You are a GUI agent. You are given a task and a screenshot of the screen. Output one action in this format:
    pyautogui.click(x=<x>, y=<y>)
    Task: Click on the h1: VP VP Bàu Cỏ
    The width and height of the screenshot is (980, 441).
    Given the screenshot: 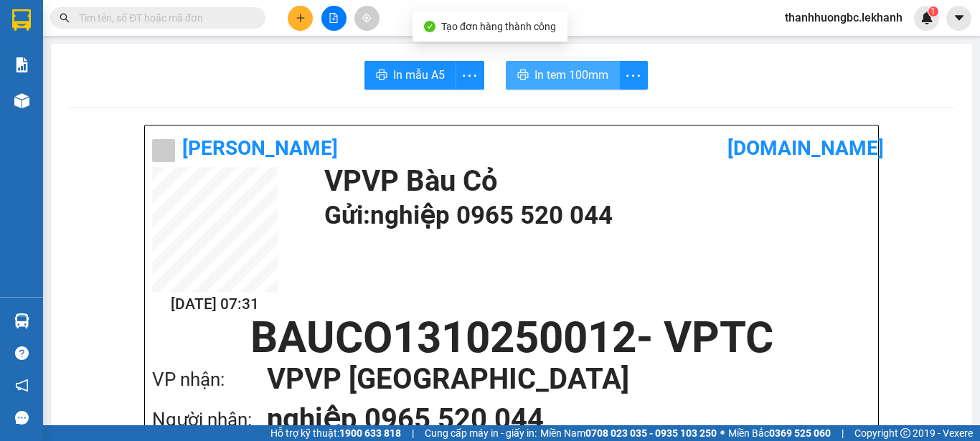 What is the action you would take?
    pyautogui.click(x=594, y=181)
    